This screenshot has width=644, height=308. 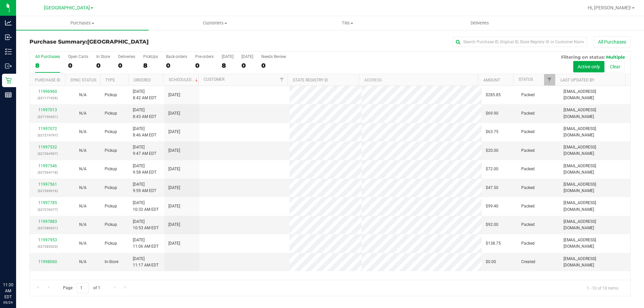 What do you see at coordinates (310, 80) in the screenshot?
I see `a: State Registry ID` at bounding box center [310, 80].